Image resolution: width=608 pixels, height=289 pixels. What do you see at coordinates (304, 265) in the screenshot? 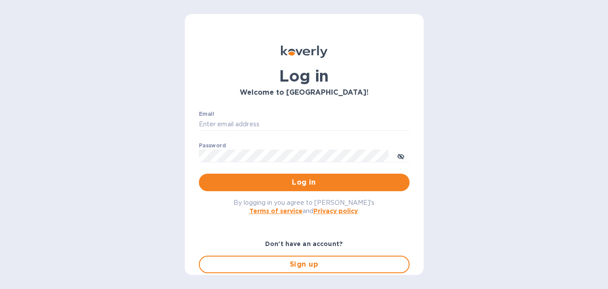
I see `button: Sign up` at bounding box center [304, 265].